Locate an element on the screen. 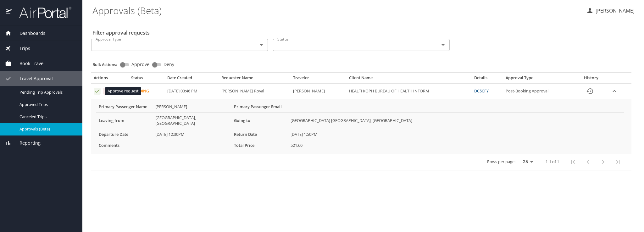 This screenshot has width=644, height=232. button: Deny request is located at coordinates (107, 91).